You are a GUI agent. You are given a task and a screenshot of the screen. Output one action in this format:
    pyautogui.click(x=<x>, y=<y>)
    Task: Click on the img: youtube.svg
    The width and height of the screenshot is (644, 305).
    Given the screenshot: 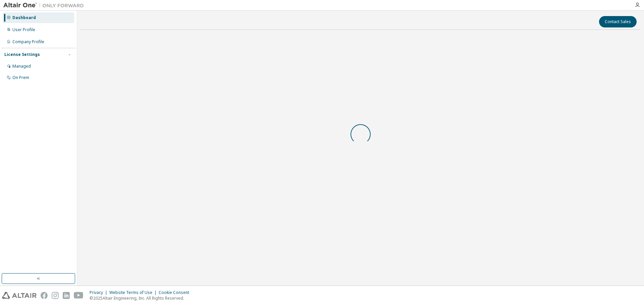 What is the action you would take?
    pyautogui.click(x=79, y=295)
    